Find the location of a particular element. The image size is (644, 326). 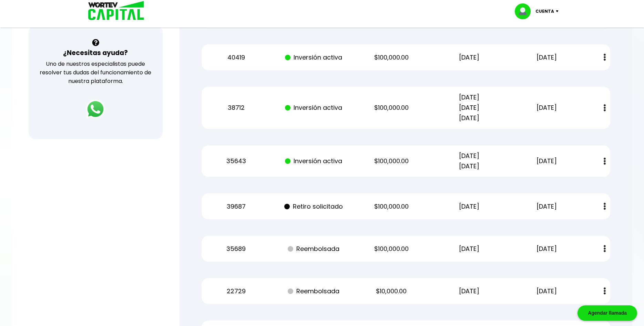

img: logos_whatsapp-icon.242b2217.svg is located at coordinates (96, 109).